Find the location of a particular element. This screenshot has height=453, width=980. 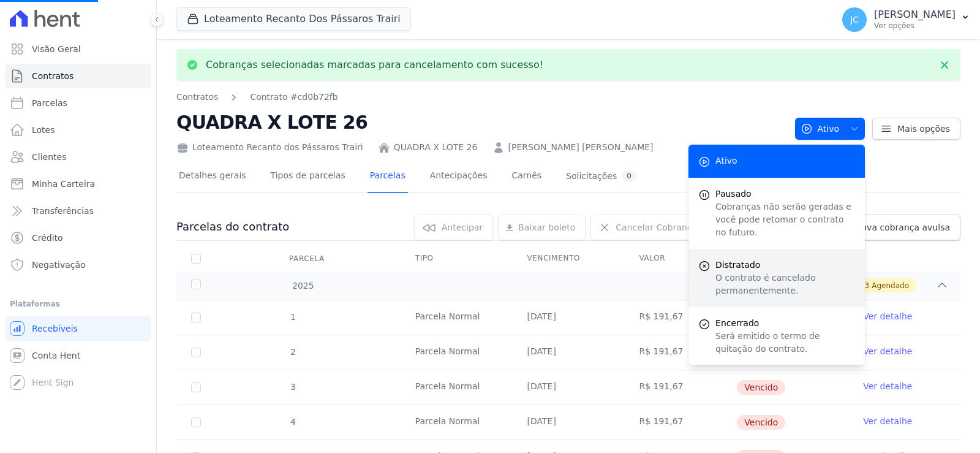

a: Conta Hent is located at coordinates (78, 356).